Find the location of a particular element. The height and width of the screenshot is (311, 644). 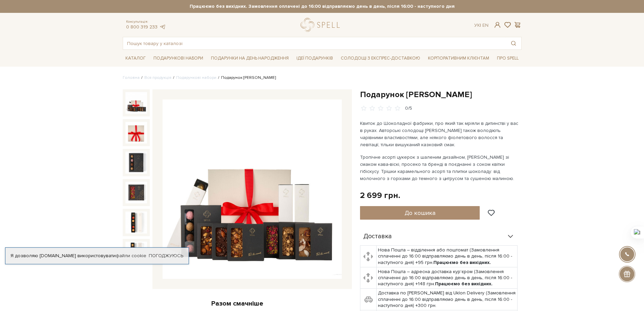

a: Погоджуюсь is located at coordinates (166, 256).